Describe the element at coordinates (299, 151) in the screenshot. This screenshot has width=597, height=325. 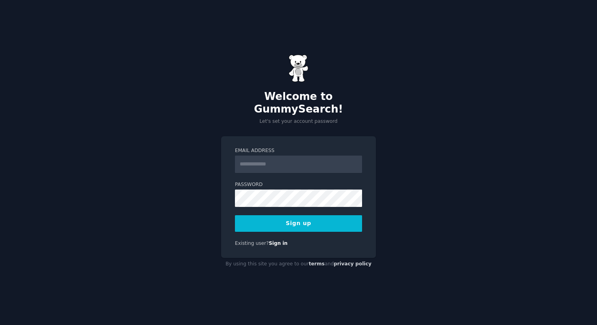
I see `label: Email Address` at that location.